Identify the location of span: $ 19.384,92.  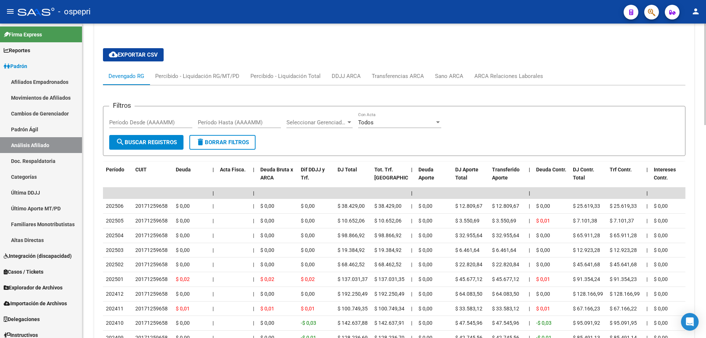
(388, 250).